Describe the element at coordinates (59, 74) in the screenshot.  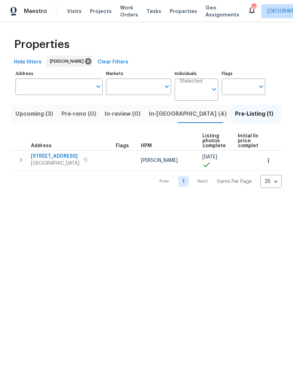
I see `label: Address` at that location.